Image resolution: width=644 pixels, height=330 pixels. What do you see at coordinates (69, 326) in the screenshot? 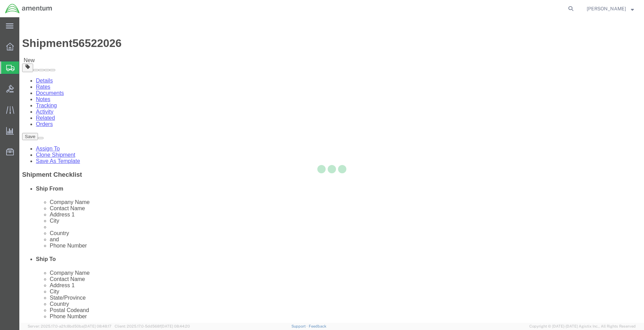
I see `span: Server: 2025.17.0-a2fc8bd50ba` at bounding box center [69, 326].